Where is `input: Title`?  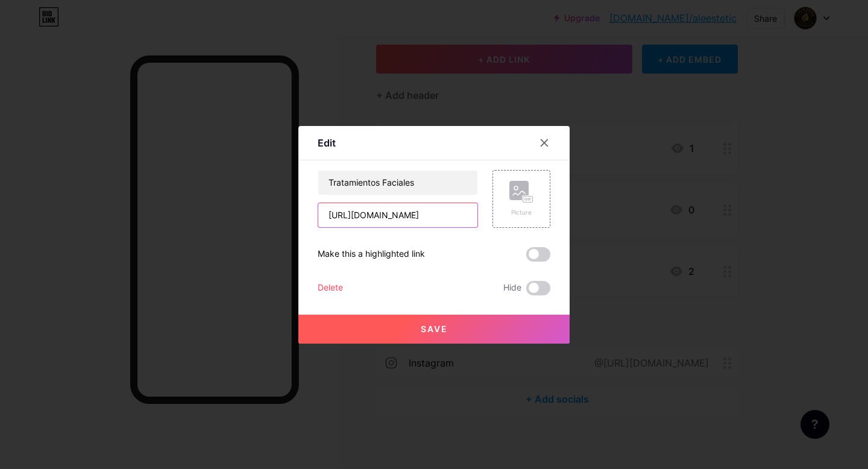
input: Title is located at coordinates (398, 183).